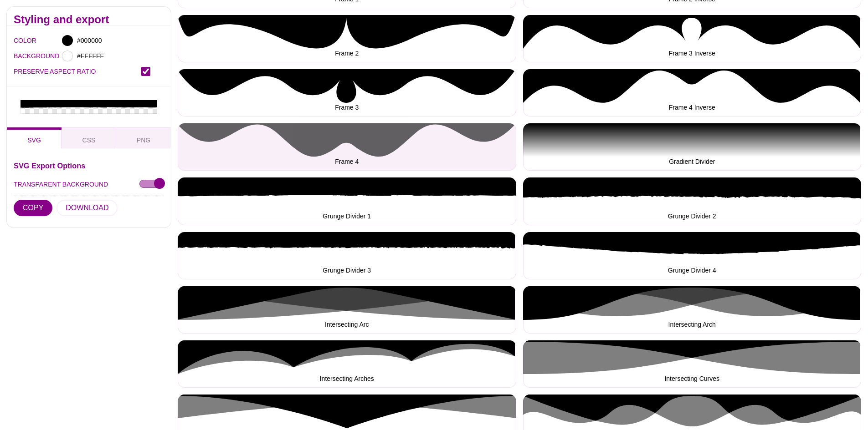 The width and height of the screenshot is (868, 430). I want to click on button: Intersecting Curves, so click(692, 364).